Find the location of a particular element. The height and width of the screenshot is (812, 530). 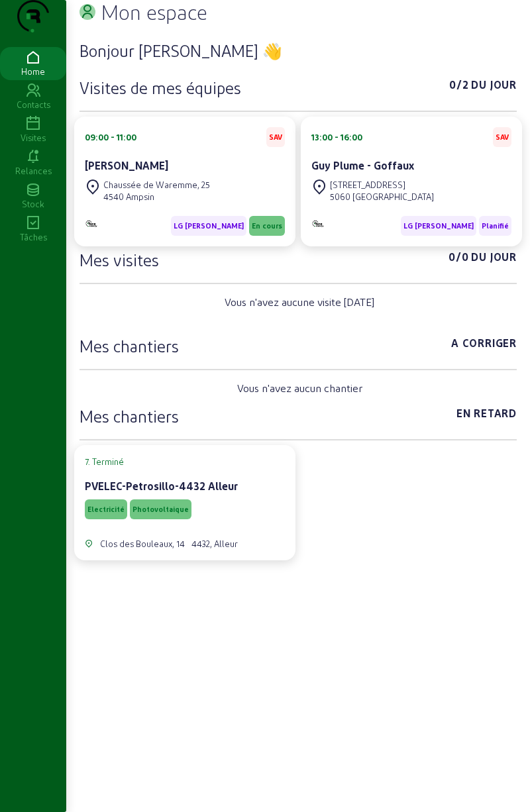

div: Clos des Bouleaux, 14 is located at coordinates (143, 544).